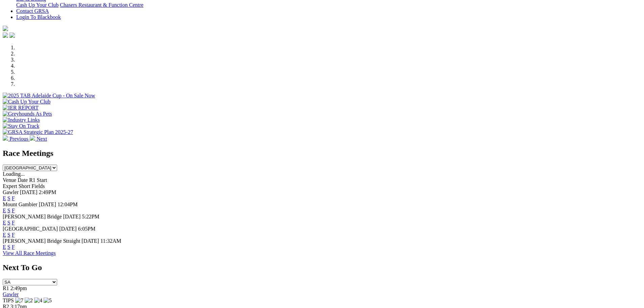 The width and height of the screenshot is (644, 308). I want to click on img: chevron-left-pager-white.svg, so click(6, 138).